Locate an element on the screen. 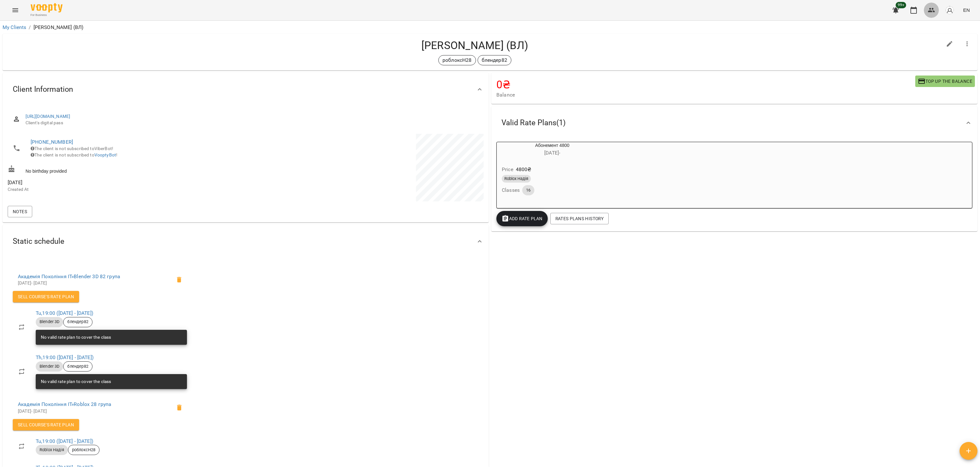  span: роблоксН28 is located at coordinates (83, 450).